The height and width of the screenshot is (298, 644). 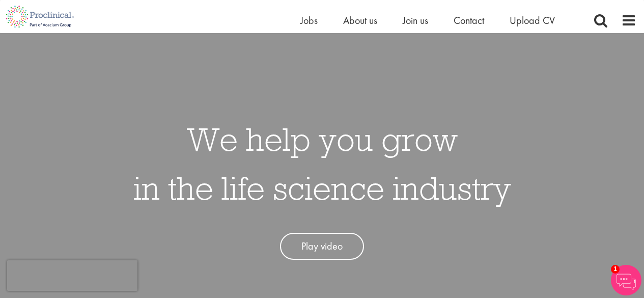 What do you see at coordinates (309, 21) in the screenshot?
I see `a: Jobs` at bounding box center [309, 21].